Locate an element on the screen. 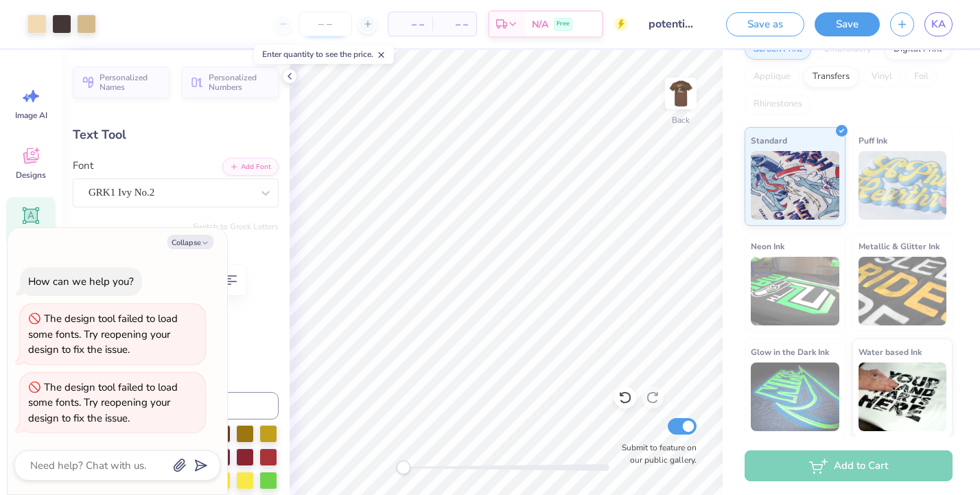  div: Back is located at coordinates (681, 120).